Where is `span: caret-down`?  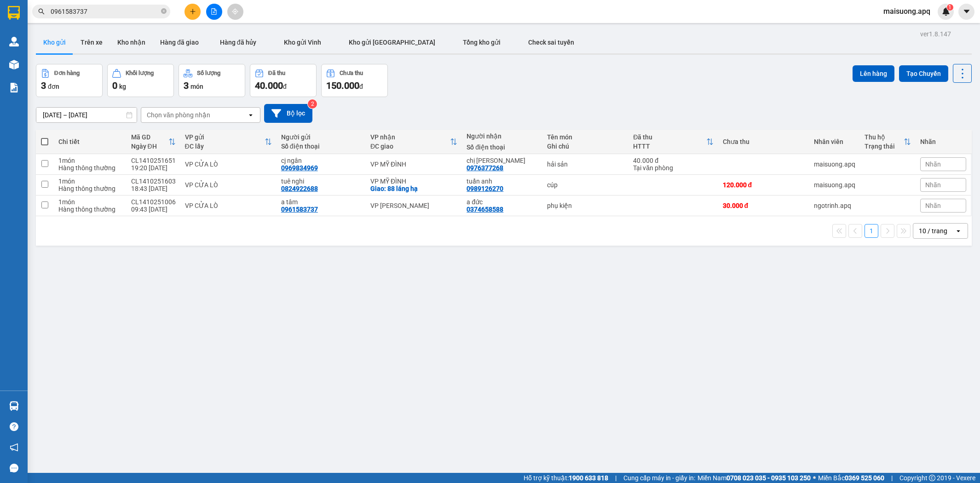
span: caret-down is located at coordinates (966, 11).